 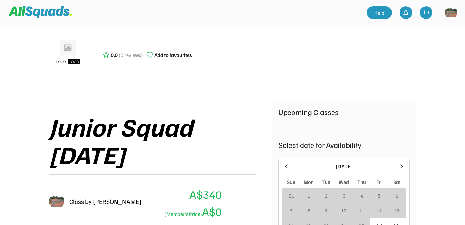 What do you see at coordinates (397, 196) in the screenshot?
I see `div: 6` at bounding box center [397, 196].